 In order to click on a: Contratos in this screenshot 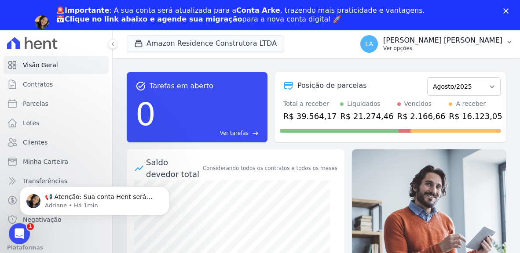, I will do `click(56, 84)`.